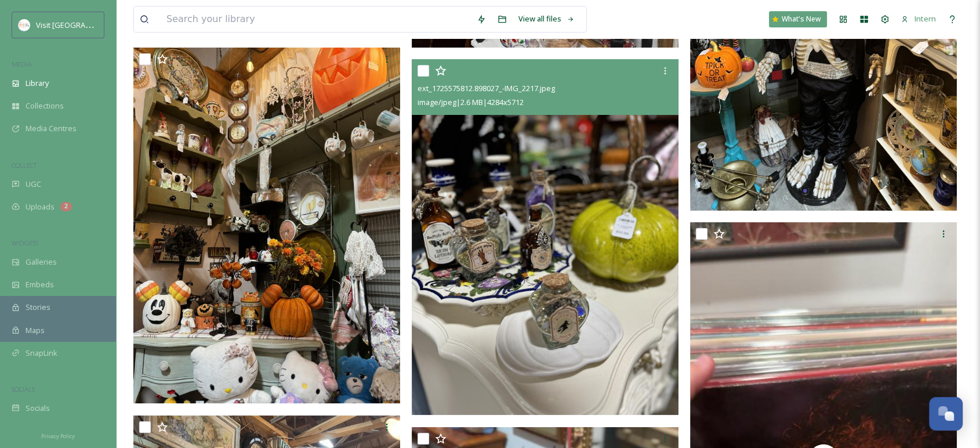  What do you see at coordinates (38, 307) in the screenshot?
I see `span: Stories` at bounding box center [38, 307].